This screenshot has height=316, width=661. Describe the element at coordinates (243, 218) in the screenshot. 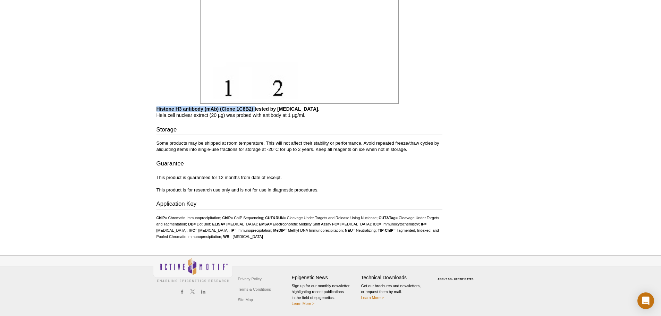

I see `li: = ChIP Sequencing;` at that location.